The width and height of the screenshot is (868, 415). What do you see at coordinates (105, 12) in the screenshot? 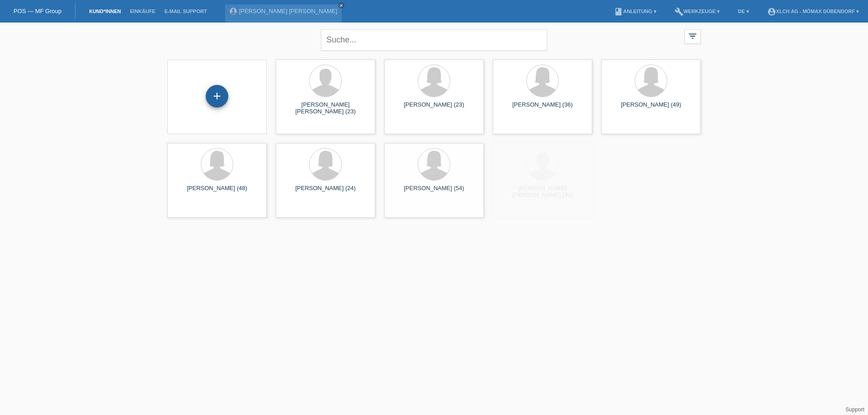
I see `a: Kund*innen` at bounding box center [105, 12].